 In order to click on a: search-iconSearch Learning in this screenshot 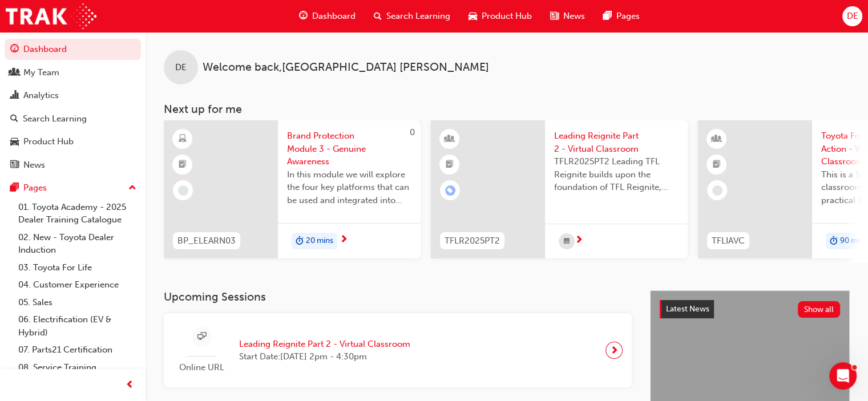, I will do `click(412, 16)`.